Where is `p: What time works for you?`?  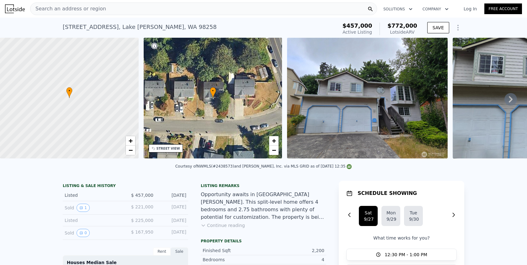
p: What time works for you? is located at coordinates (402, 238).